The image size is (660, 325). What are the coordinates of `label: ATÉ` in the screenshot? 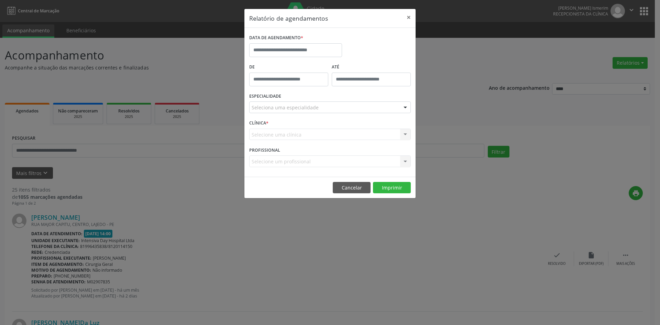 It's located at (371, 67).